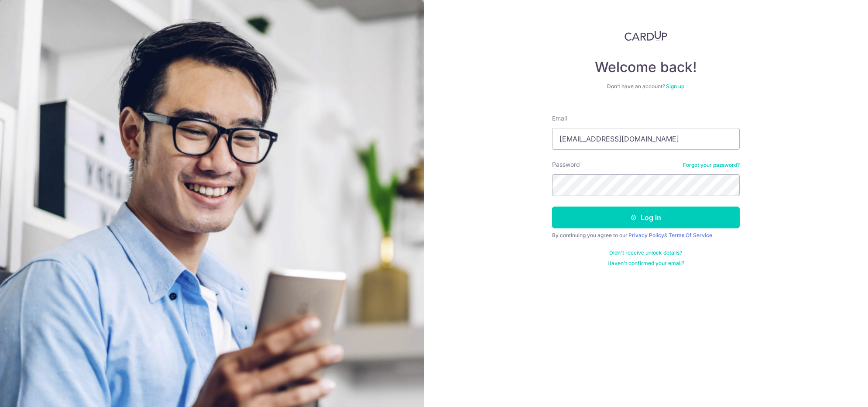 The image size is (868, 407). I want to click on a: Haven't confirmed your email?, so click(646, 263).